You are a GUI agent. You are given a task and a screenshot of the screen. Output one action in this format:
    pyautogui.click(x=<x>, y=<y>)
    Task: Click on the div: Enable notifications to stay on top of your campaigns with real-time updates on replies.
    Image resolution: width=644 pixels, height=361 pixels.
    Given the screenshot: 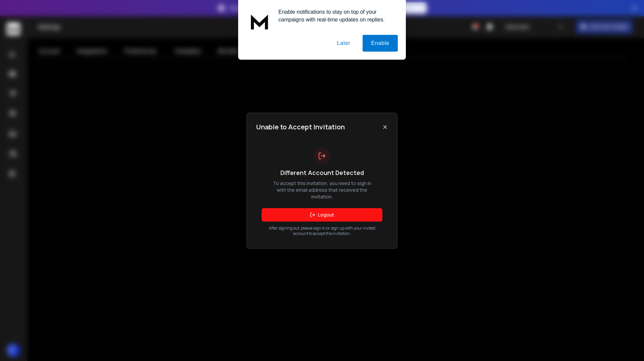 What is the action you would take?
    pyautogui.click(x=335, y=16)
    